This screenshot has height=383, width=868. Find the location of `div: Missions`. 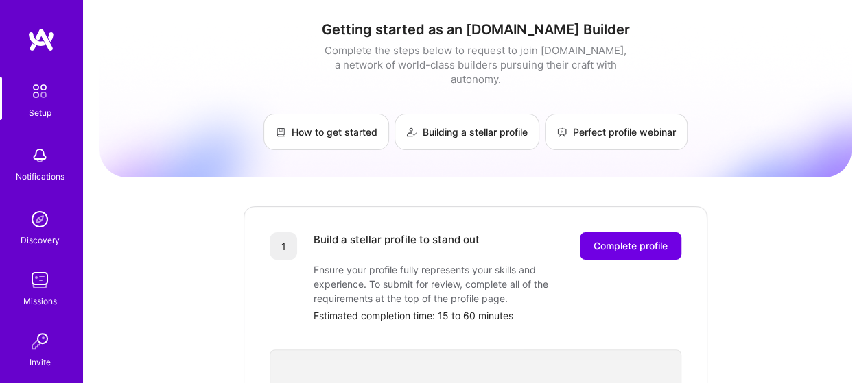

div: Missions is located at coordinates (40, 301).